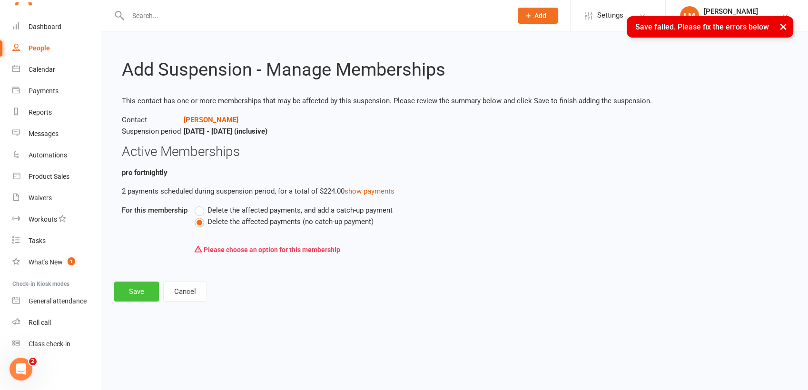 The height and width of the screenshot is (390, 808). What do you see at coordinates (71, 261) in the screenshot?
I see `span: 1` at bounding box center [71, 261].